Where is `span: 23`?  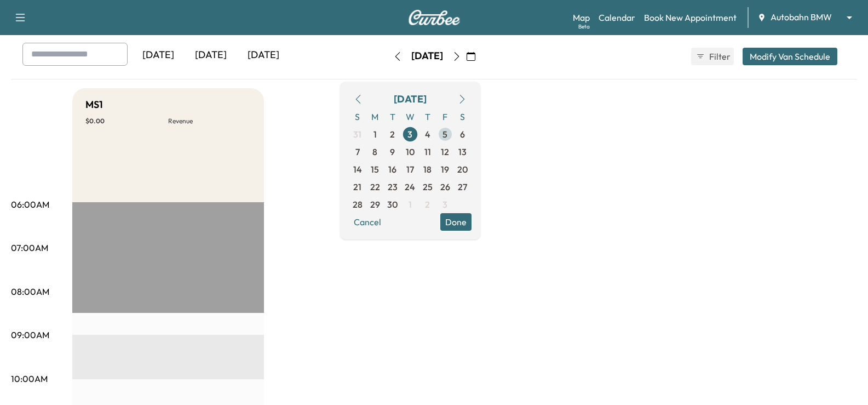 span: 23 is located at coordinates (392, 187).